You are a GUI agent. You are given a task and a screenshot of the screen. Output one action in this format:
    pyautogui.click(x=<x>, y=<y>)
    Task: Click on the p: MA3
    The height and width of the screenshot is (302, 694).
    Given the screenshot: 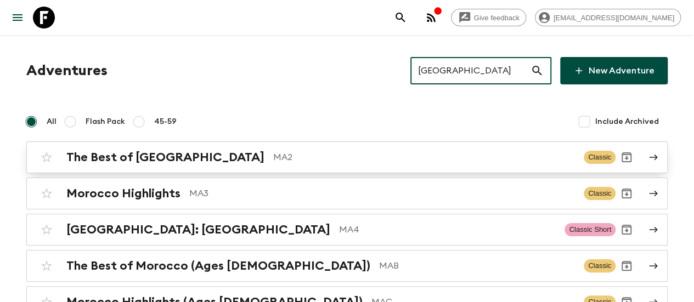 What is the action you would take?
    pyautogui.click(x=382, y=194)
    